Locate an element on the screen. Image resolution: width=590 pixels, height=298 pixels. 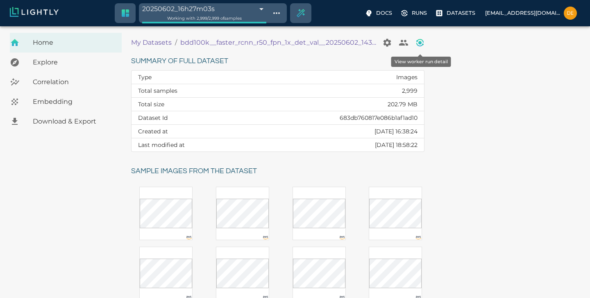
div: Download & Export is located at coordinates (66, 121).